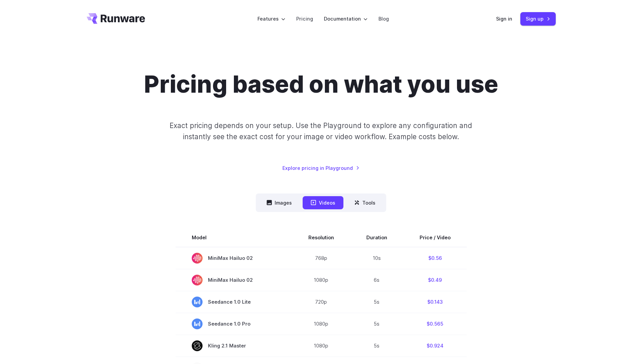 The height and width of the screenshot is (364, 642). I want to click on td: $0.924, so click(435, 346).